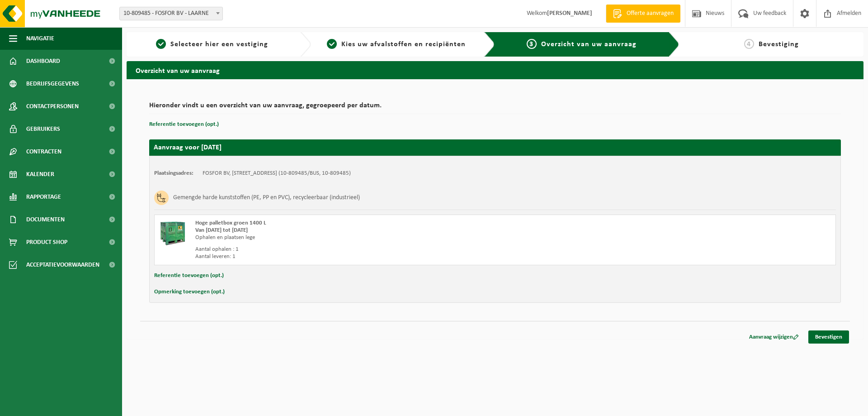  Describe the element at coordinates (779, 44) in the screenshot. I see `span: Bevestiging` at that location.